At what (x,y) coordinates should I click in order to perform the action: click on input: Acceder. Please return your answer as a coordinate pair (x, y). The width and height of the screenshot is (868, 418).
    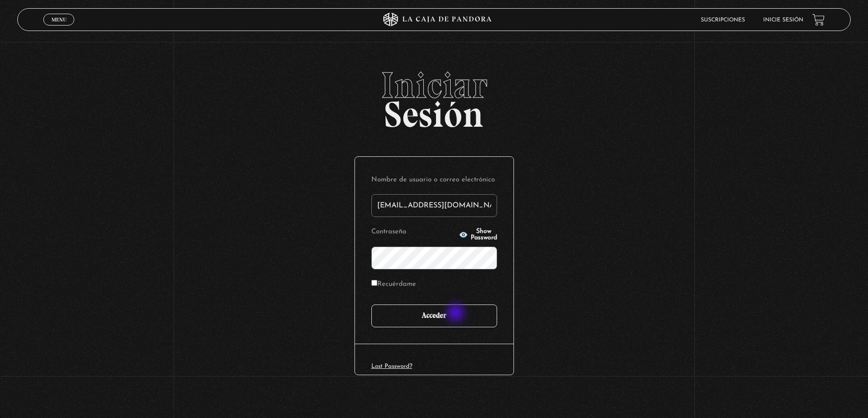
    Looking at the image, I should click on (434, 315).